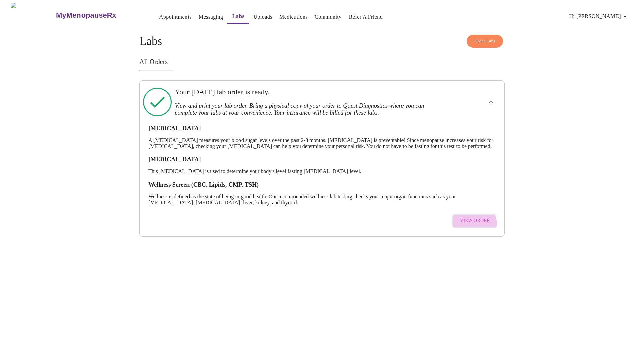 This screenshot has width=644, height=346. Describe the element at coordinates (475, 221) in the screenshot. I see `span: View Order` at that location.